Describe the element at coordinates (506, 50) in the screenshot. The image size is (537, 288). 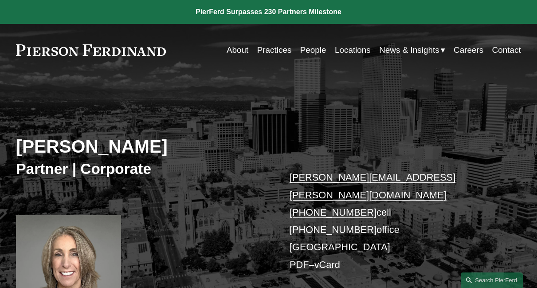
I see `a: Contact` at that location.